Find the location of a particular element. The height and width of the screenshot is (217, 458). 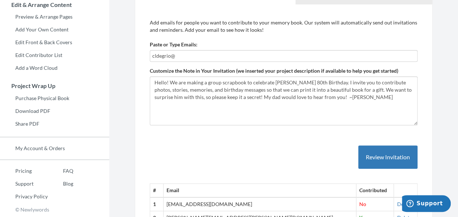

h3: Project Wrap Up is located at coordinates (55, 86).